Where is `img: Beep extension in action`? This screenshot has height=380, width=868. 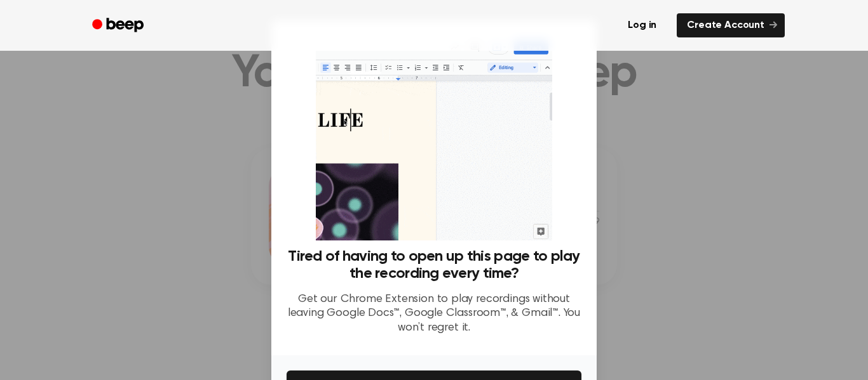 img: Beep extension in action is located at coordinates (433, 138).